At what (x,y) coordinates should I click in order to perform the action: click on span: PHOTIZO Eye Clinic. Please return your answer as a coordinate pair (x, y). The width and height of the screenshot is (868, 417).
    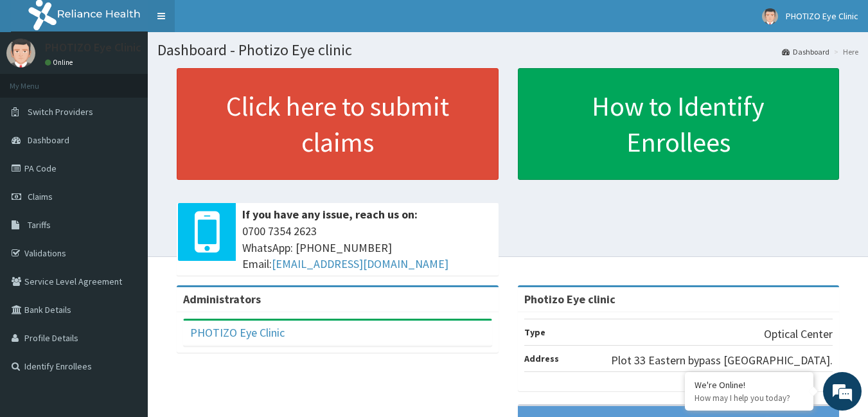
    Looking at the image, I should click on (822, 16).